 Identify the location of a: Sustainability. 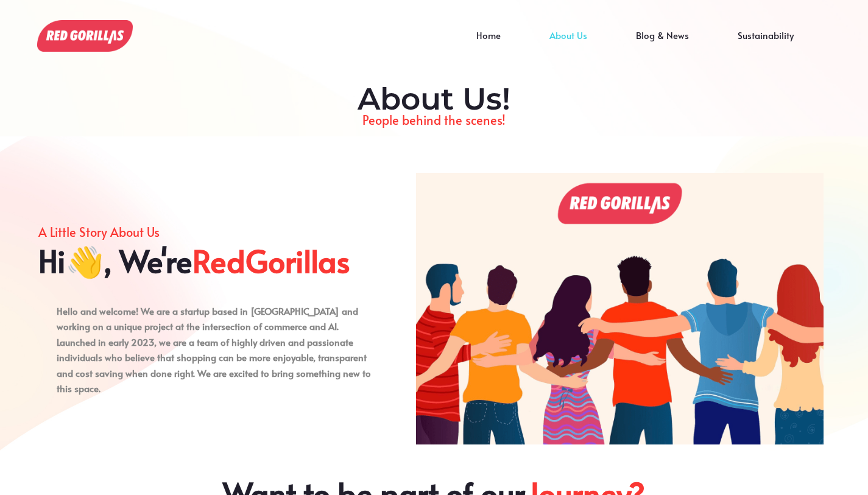
(766, 45).